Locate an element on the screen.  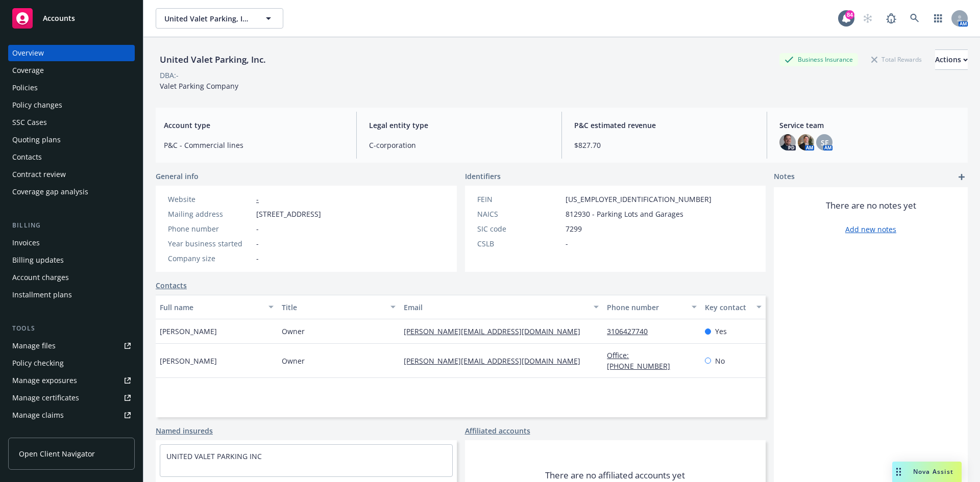
div: Manage claims is located at coordinates (37, 415).